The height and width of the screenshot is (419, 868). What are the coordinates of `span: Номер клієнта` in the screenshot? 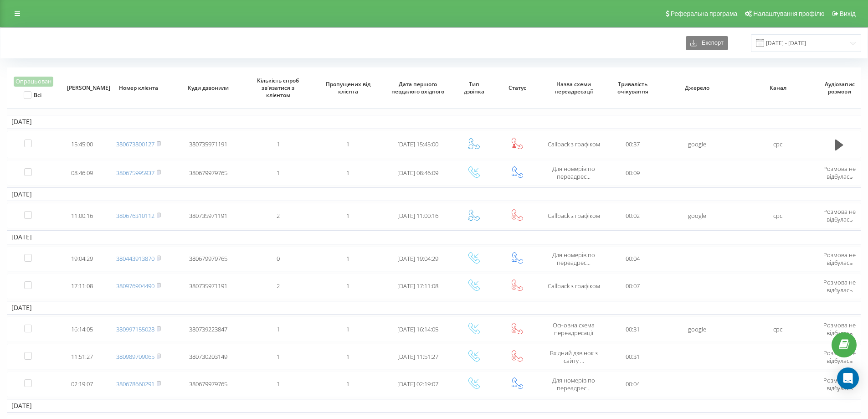 It's located at (138, 88).